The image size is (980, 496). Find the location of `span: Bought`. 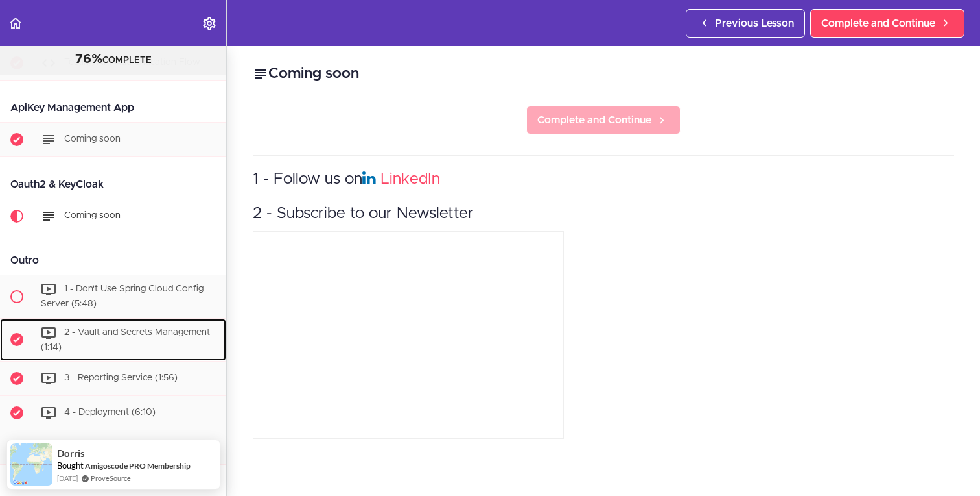

span: Bought is located at coordinates (70, 466).